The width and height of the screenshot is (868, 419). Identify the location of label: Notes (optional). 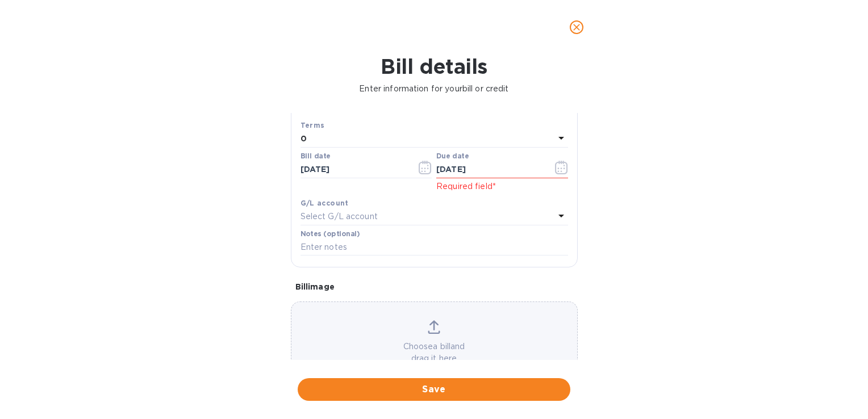
(330, 234).